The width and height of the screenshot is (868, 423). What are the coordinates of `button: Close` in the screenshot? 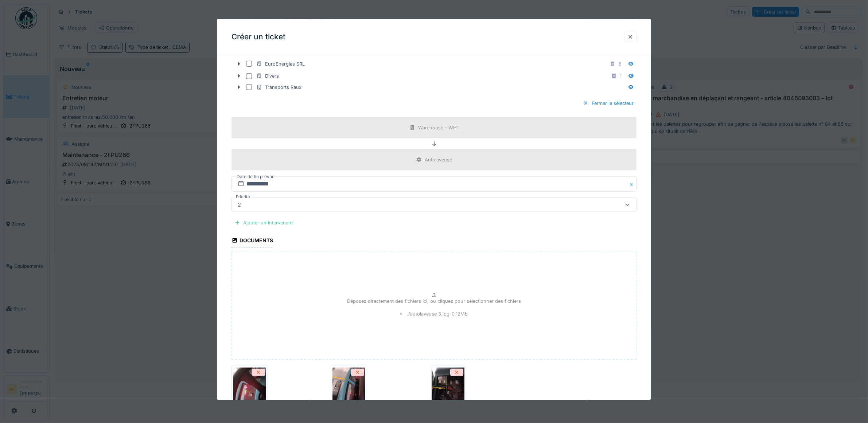 It's located at (632, 184).